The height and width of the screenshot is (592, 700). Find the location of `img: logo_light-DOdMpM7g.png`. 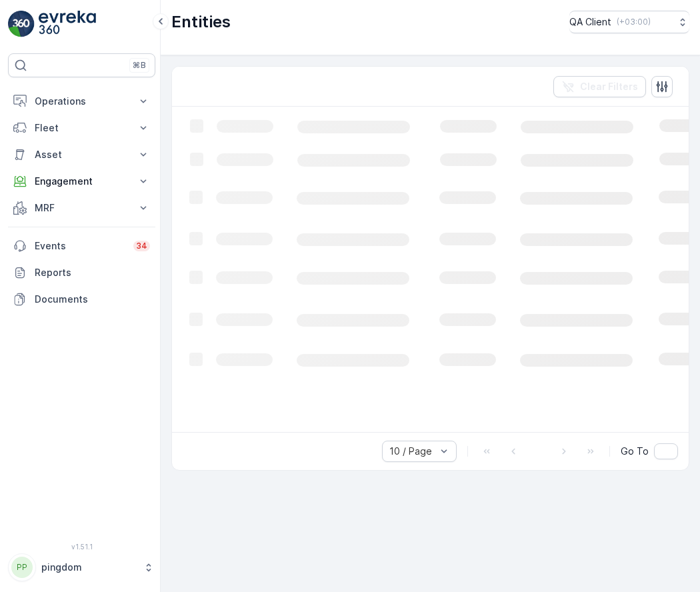

img: logo_light-DOdMpM7g.png is located at coordinates (67, 24).